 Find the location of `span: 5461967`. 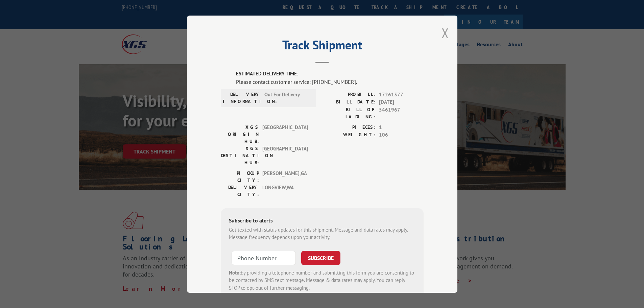

span: 5461967 is located at coordinates (402, 113).